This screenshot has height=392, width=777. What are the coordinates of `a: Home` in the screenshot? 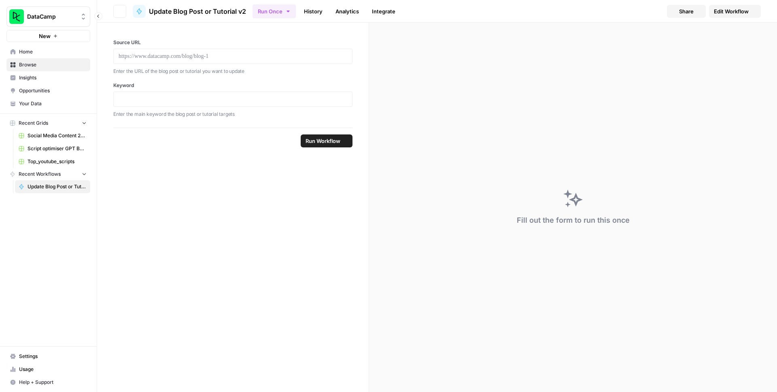 It's located at (48, 52).